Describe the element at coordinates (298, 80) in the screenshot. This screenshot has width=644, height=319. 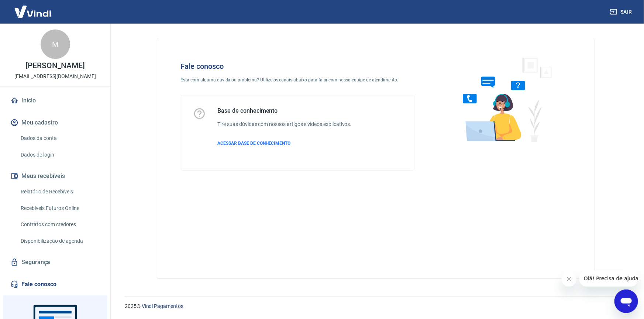
I see `p: Está com alguma dúvida ou problema? Utilize os canais abaixo para falar com nossa equipe de atend...` at that location.